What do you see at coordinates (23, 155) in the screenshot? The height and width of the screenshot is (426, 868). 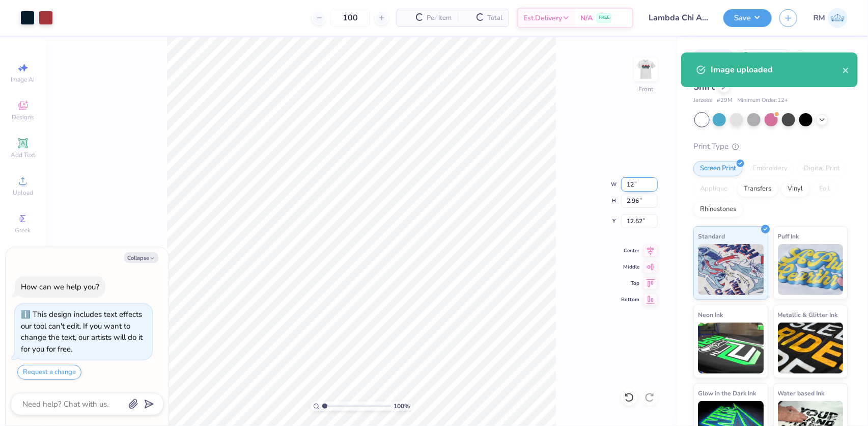 I see `span: Add Text` at bounding box center [23, 155].